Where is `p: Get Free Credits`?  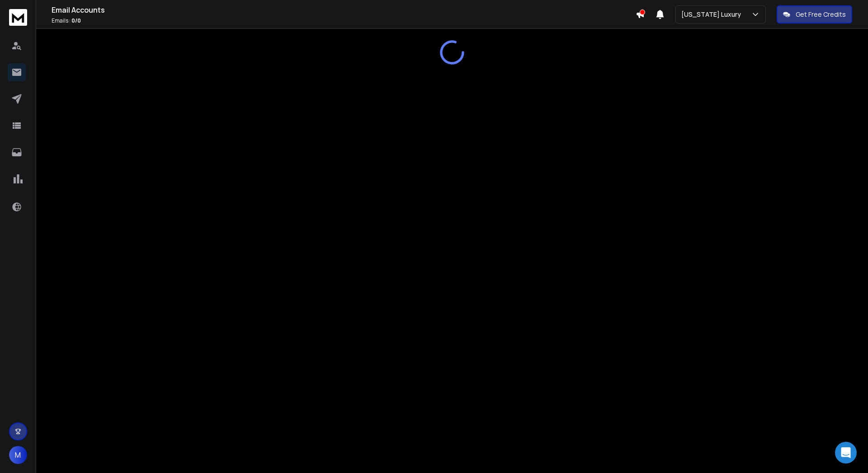 p: Get Free Credits is located at coordinates (821, 14).